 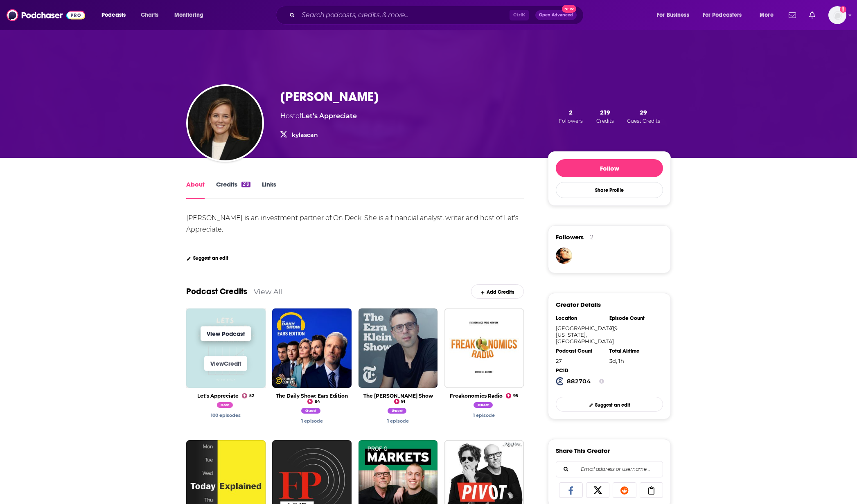 What do you see at coordinates (189, 15) in the screenshot?
I see `span: Monitoring` at bounding box center [189, 15].